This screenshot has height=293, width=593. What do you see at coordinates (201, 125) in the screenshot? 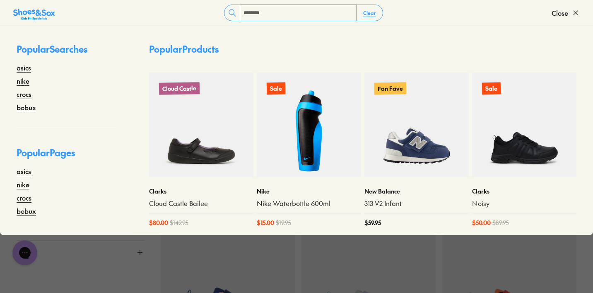
I see `a: Cloud Castle` at bounding box center [201, 125].